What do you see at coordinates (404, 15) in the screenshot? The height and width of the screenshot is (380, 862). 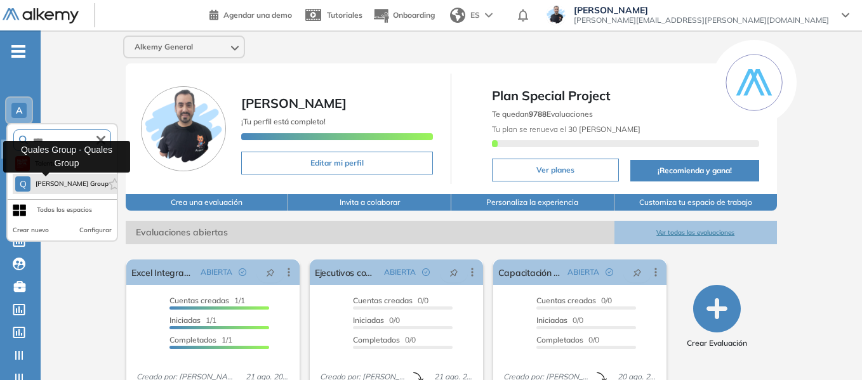 I see `button: Onboarding` at bounding box center [404, 15].